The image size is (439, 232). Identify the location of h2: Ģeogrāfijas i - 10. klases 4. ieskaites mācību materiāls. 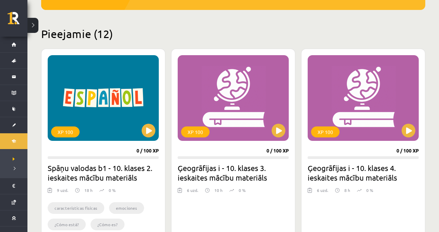
(363, 173).